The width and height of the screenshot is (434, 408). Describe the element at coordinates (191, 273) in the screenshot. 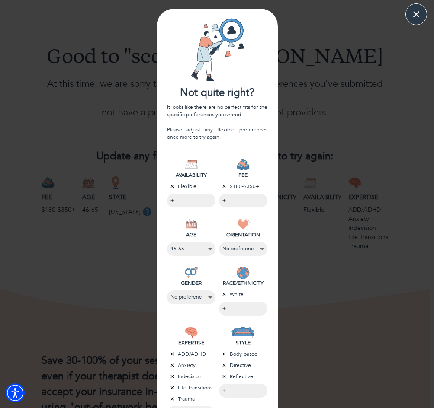

I see `img: GENDER` at that location.